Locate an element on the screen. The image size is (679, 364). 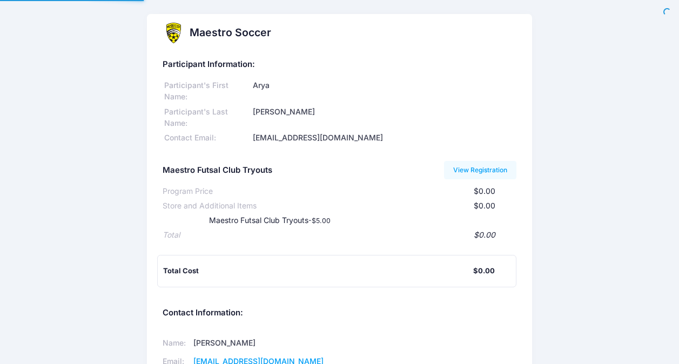
div: Store and Additional Items is located at coordinates (210, 206).